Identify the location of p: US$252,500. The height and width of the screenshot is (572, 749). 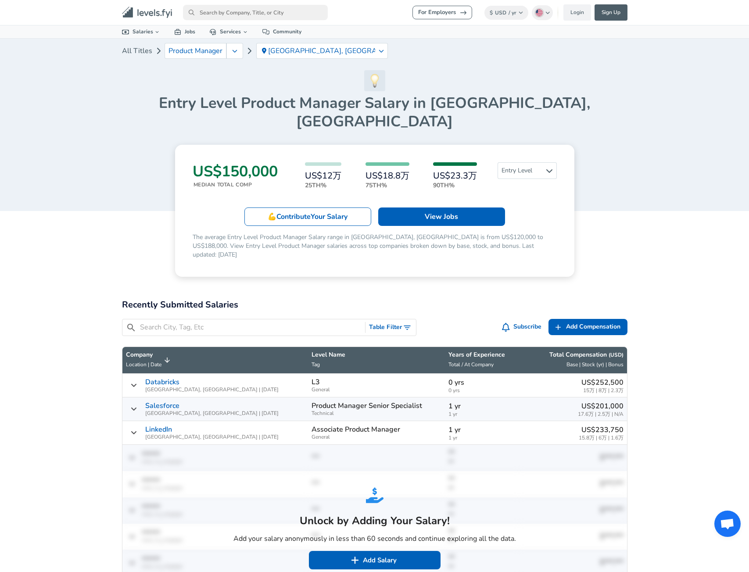
(602, 382).